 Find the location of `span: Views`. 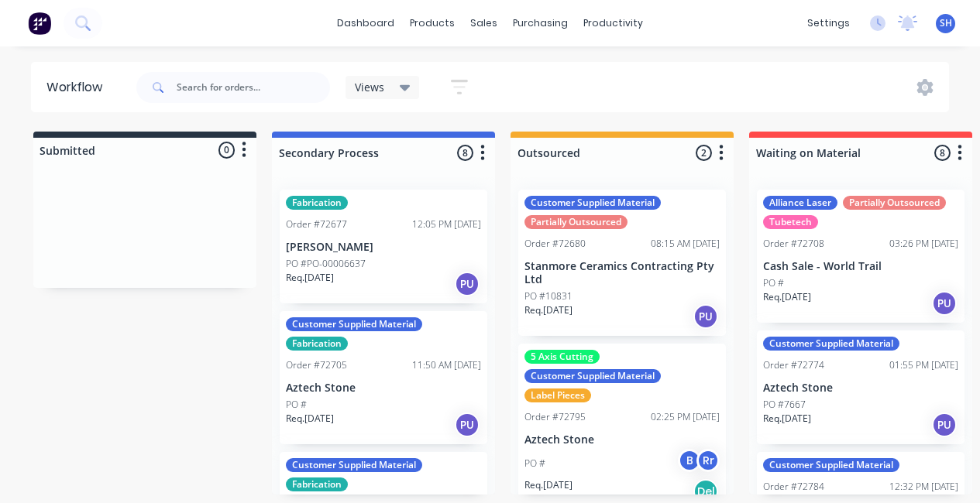

span: Views is located at coordinates (369, 87).